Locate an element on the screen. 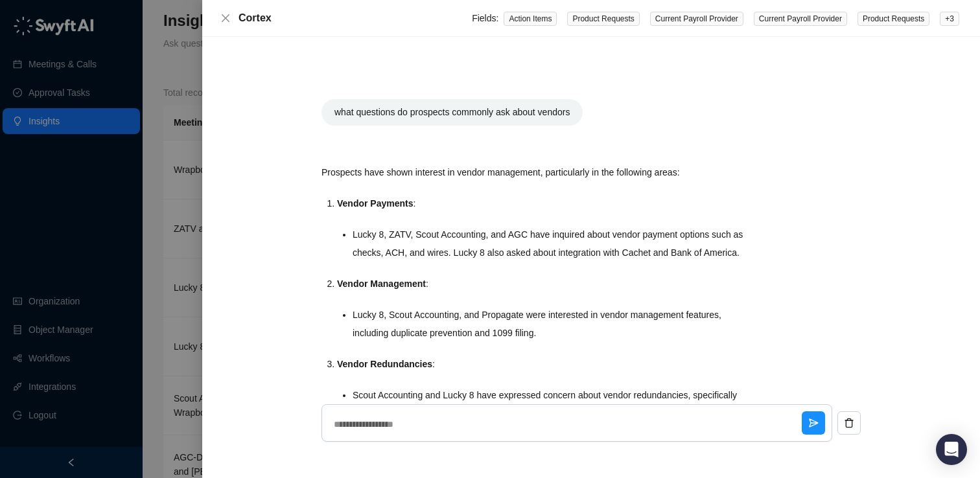  li: Scout Accounting and Lucky 8 have expressed concern about vendor redundancies, specifically havin... is located at coordinates (553, 404).